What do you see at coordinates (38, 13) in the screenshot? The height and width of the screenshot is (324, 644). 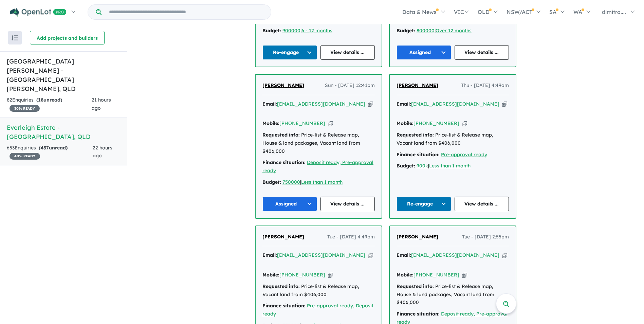 I see `img: Openlot PRO Logo White` at bounding box center [38, 13].